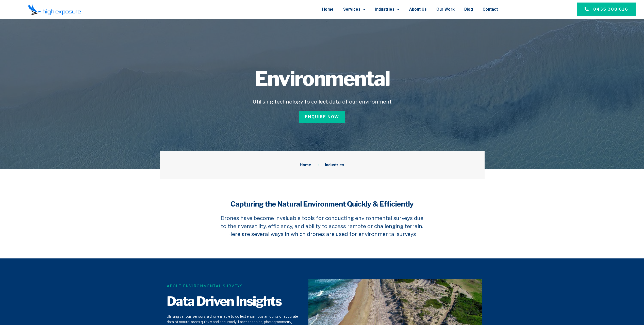 The width and height of the screenshot is (644, 325). I want to click on h5: Utilising technology to collect data of our environment, so click(322, 102).